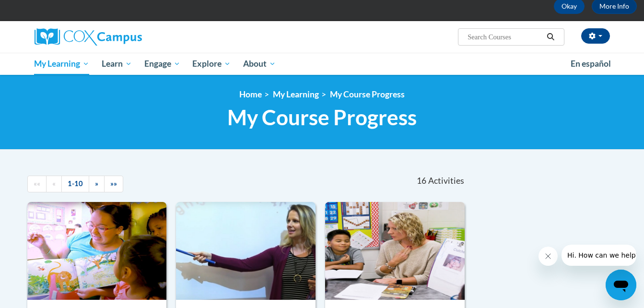  Describe the element at coordinates (162, 64) in the screenshot. I see `a: Engage` at that location.